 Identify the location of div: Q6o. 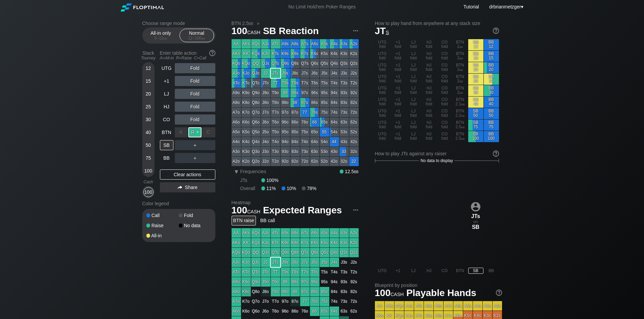
(256, 122).